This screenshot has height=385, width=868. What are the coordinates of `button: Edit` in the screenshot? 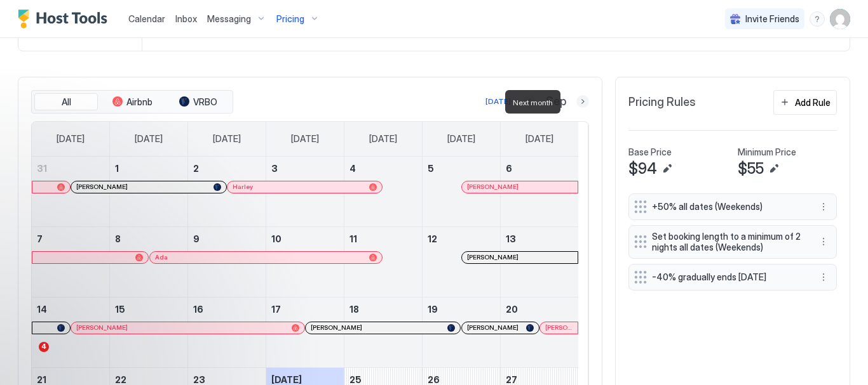 It's located at (667, 169).